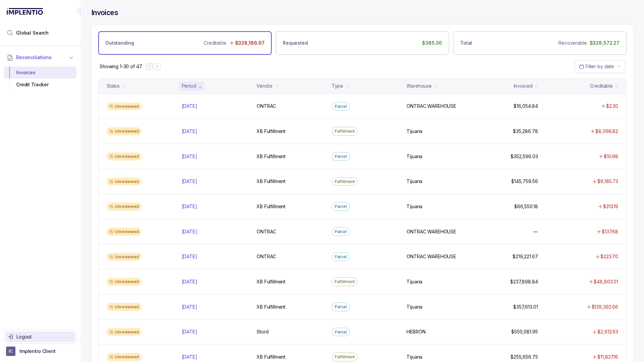  Describe the element at coordinates (121, 67) in the screenshot. I see `p: Showing 1-30 of 47` at that location.